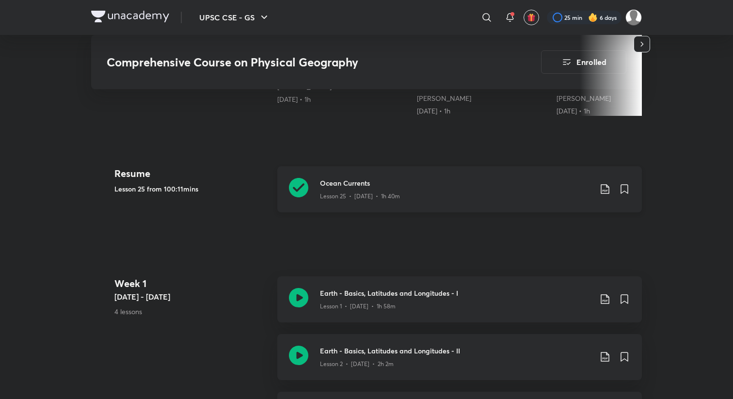 Image resolution: width=733 pixels, height=399 pixels. Describe the element at coordinates (192, 283) in the screenshot. I see `h4: Week 1` at that location.